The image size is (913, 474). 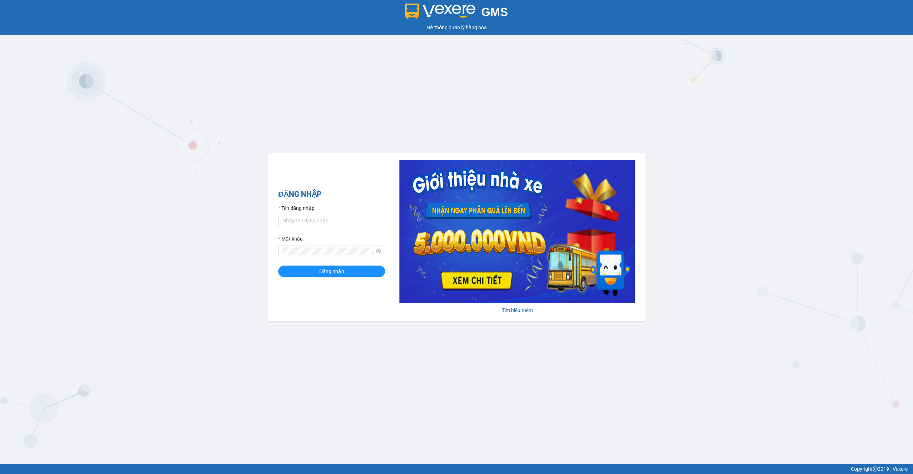 I want to click on div: Copyright 2019 - Vexere, so click(x=457, y=469).